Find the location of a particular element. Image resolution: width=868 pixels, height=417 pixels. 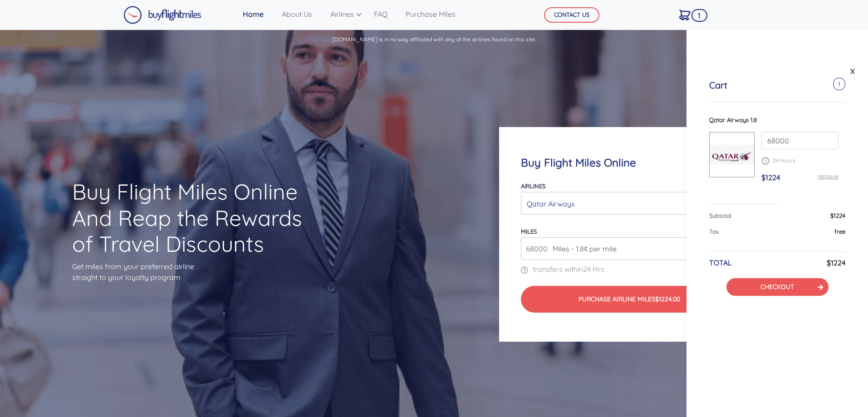

a: FAQ is located at coordinates (380, 14).